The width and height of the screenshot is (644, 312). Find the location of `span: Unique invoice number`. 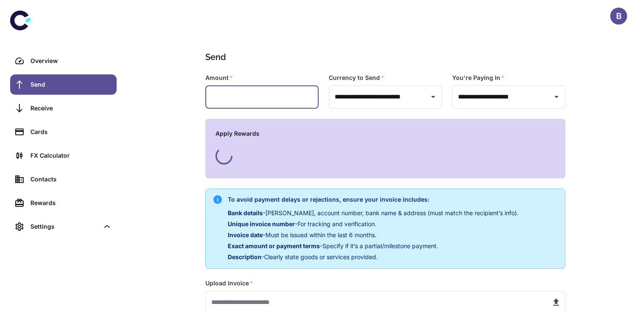

span: Unique invoice number is located at coordinates (261, 223).